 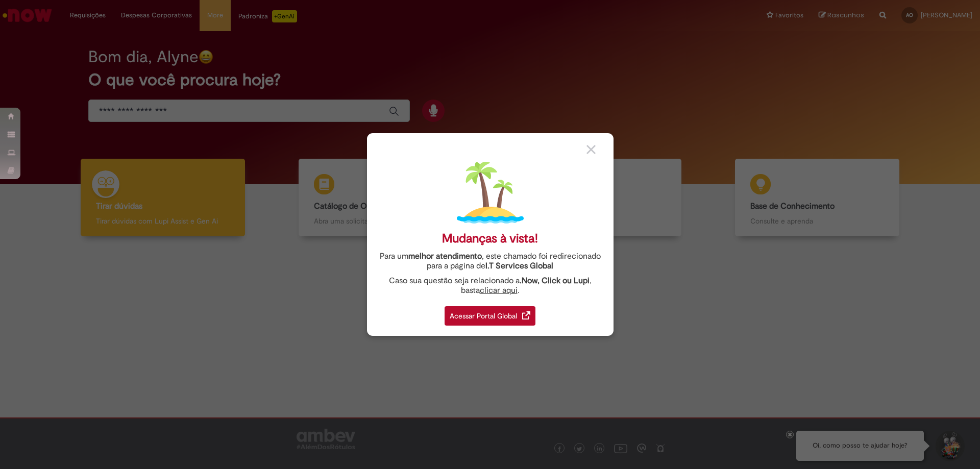 I want to click on div: Acessar Portal Global, so click(x=490, y=316).